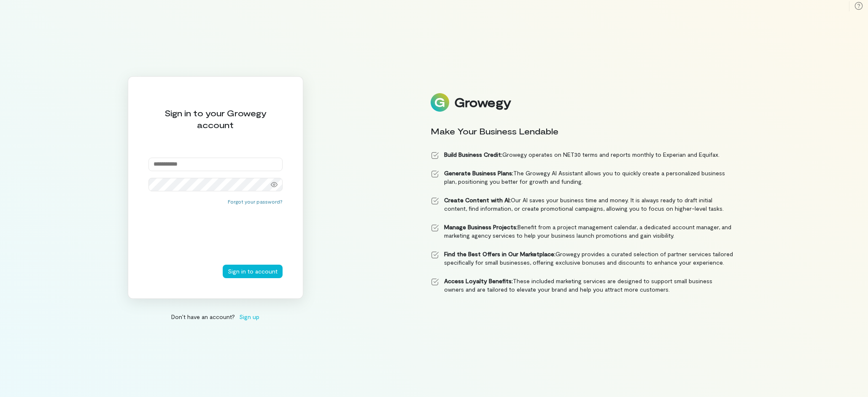 The width and height of the screenshot is (868, 397). What do you see at coordinates (249, 317) in the screenshot?
I see `span: Sign up` at bounding box center [249, 317].